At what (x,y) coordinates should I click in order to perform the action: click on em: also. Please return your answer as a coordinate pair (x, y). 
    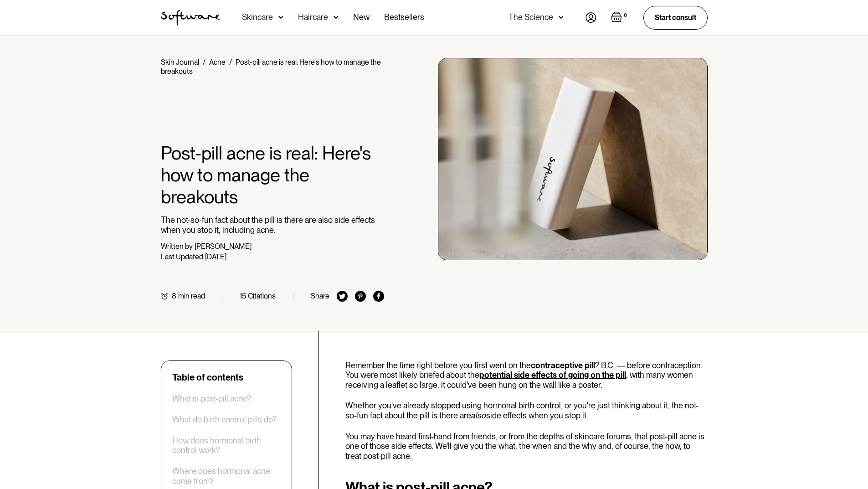
    Looking at the image, I should click on (478, 415).